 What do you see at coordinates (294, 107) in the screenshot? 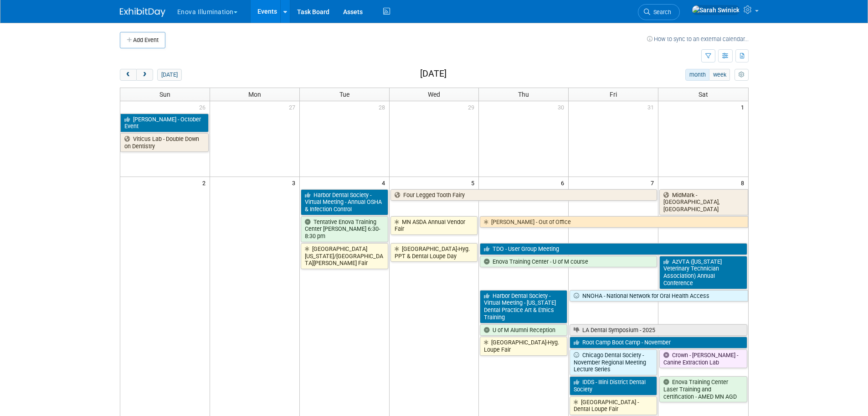
I see `span: 27` at bounding box center [294, 107].